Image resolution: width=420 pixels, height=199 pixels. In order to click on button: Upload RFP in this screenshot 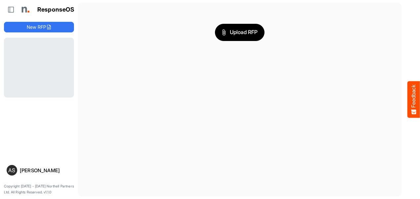, I will do `click(240, 32)`.